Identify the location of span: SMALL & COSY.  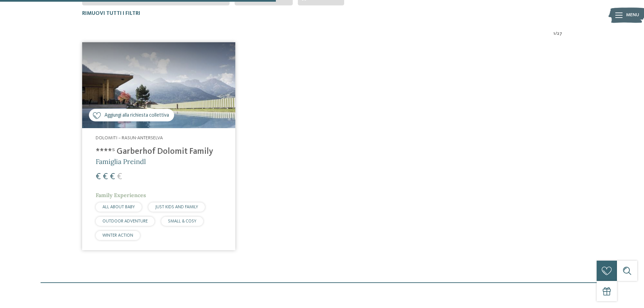
(182, 221).